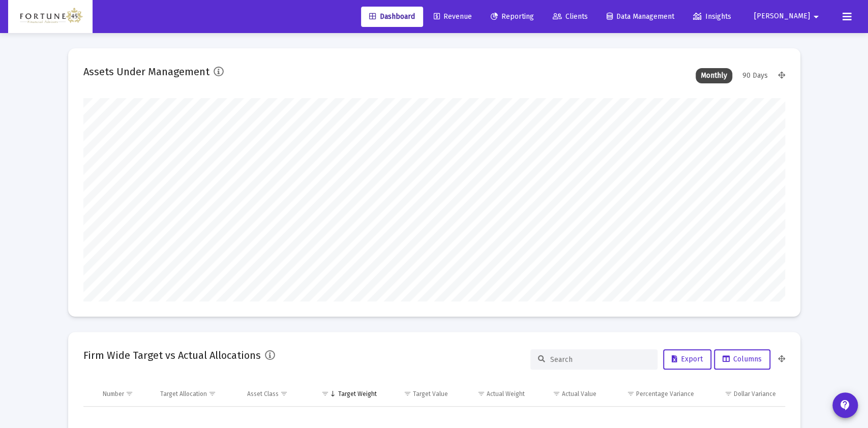 Image resolution: width=868 pixels, height=428 pixels. What do you see at coordinates (687, 359) in the screenshot?
I see `button: Export` at bounding box center [687, 359].